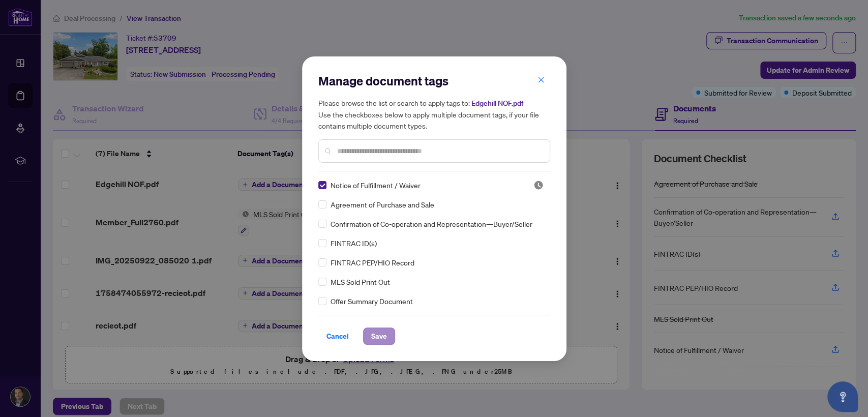 The height and width of the screenshot is (417, 868). Describe the element at coordinates (538, 185) in the screenshot. I see `img: status` at that location.